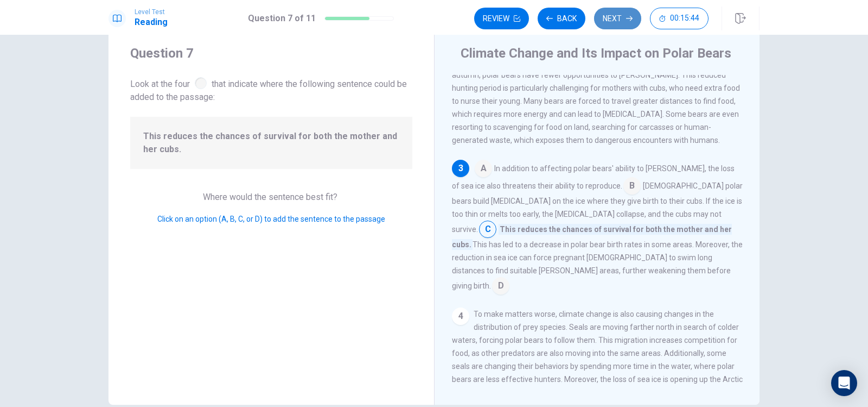  Describe the element at coordinates (501, 286) in the screenshot. I see `span: D` at that location.